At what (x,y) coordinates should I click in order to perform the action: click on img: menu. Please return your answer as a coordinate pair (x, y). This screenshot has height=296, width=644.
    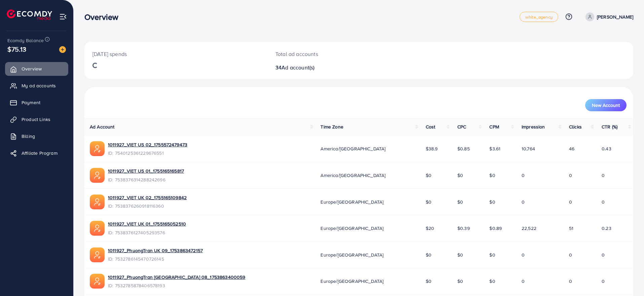
    Looking at the image, I should click on (63, 17).